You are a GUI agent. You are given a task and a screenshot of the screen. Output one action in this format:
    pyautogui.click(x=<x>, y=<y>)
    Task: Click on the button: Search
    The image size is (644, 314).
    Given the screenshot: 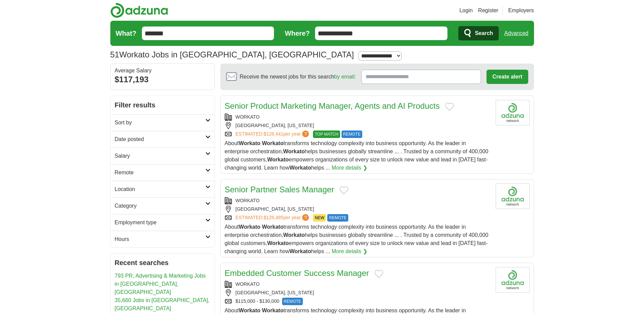 What is the action you would take?
    pyautogui.click(x=478, y=33)
    